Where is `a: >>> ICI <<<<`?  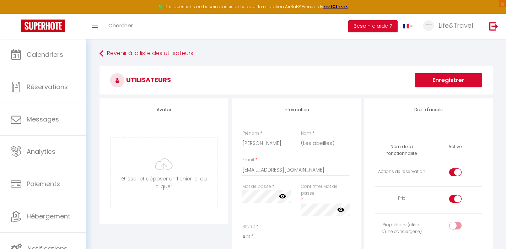 a: >>> ICI <<<< is located at coordinates (336, 6).